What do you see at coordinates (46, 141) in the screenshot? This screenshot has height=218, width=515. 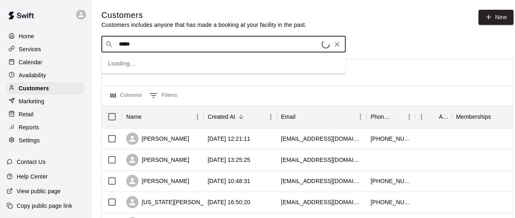 I see `div: Settings` at bounding box center [46, 141].